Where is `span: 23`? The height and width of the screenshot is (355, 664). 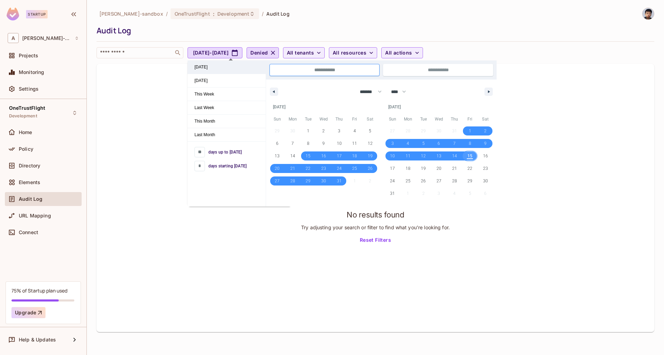 span: 23 is located at coordinates (486, 169).